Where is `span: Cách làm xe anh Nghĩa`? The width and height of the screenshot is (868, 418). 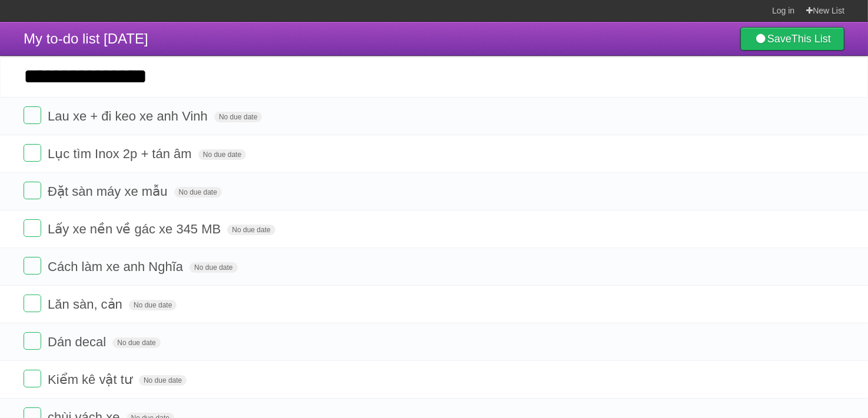 span: Cách làm xe anh Nghĩa is located at coordinates (116, 266).